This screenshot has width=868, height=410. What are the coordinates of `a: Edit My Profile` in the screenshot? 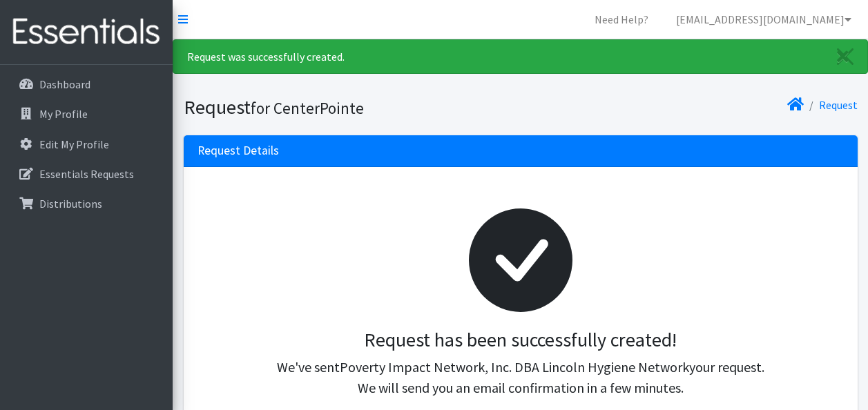 It's located at (86, 144).